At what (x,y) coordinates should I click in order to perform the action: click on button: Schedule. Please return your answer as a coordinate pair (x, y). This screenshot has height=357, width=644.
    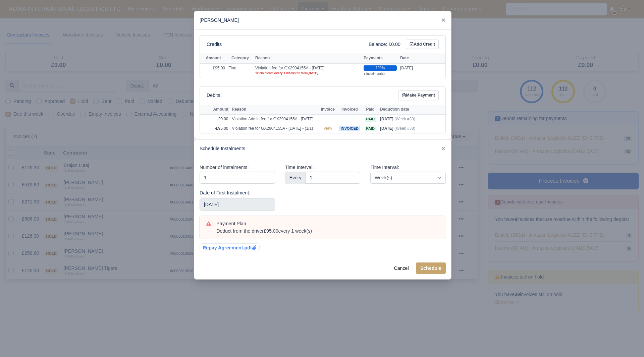
    Looking at the image, I should click on (431, 268).